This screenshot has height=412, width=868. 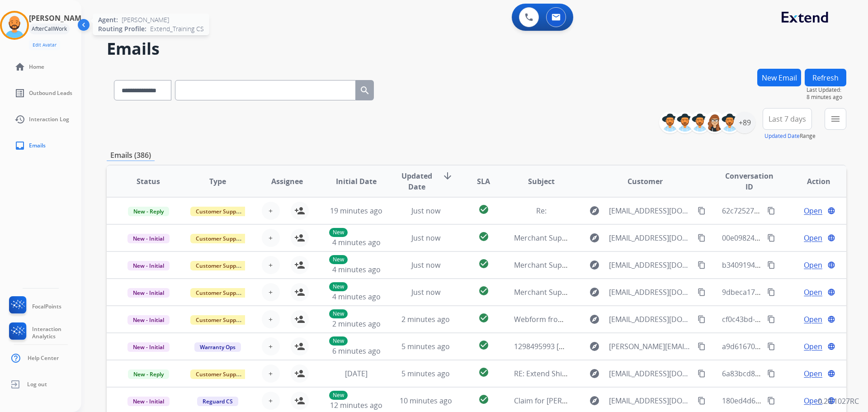 I want to click on span: Home, so click(x=36, y=67).